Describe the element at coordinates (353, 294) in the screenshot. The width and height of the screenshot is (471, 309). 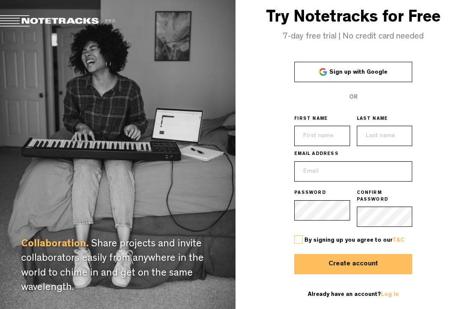
I see `span: Already have an account?` at that location.